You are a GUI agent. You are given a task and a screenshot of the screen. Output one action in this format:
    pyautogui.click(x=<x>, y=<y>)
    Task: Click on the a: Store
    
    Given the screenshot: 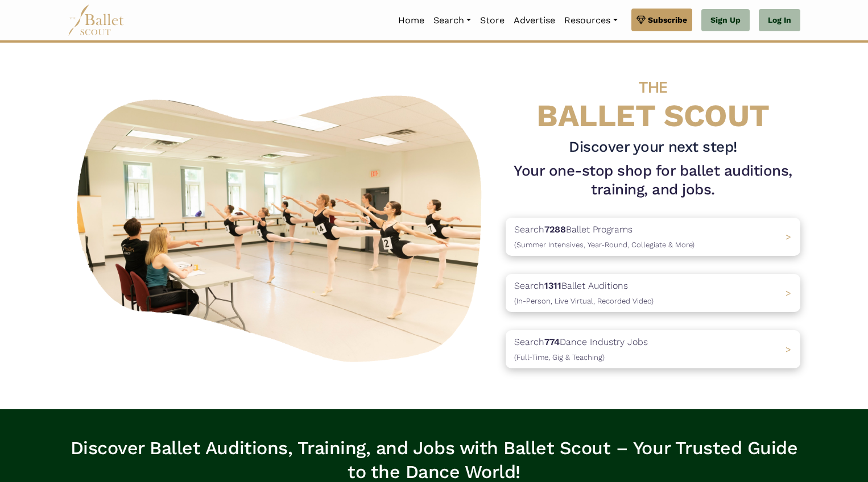 What is the action you would take?
    pyautogui.click(x=492, y=20)
    